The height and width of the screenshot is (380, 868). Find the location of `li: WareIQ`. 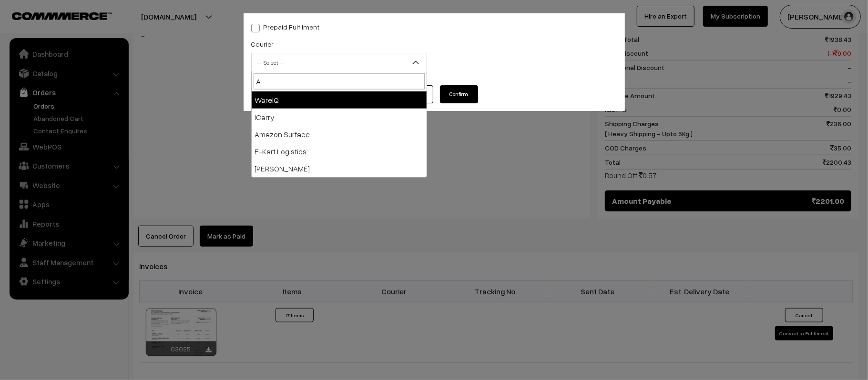

li: WareIQ is located at coordinates (339, 100).